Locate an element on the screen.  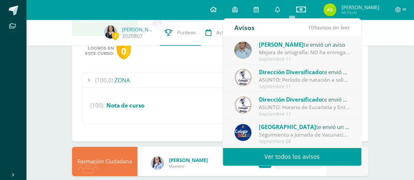
img: 919ad801bb7643f6f997765cf4083301.png is located at coordinates (243, 133).